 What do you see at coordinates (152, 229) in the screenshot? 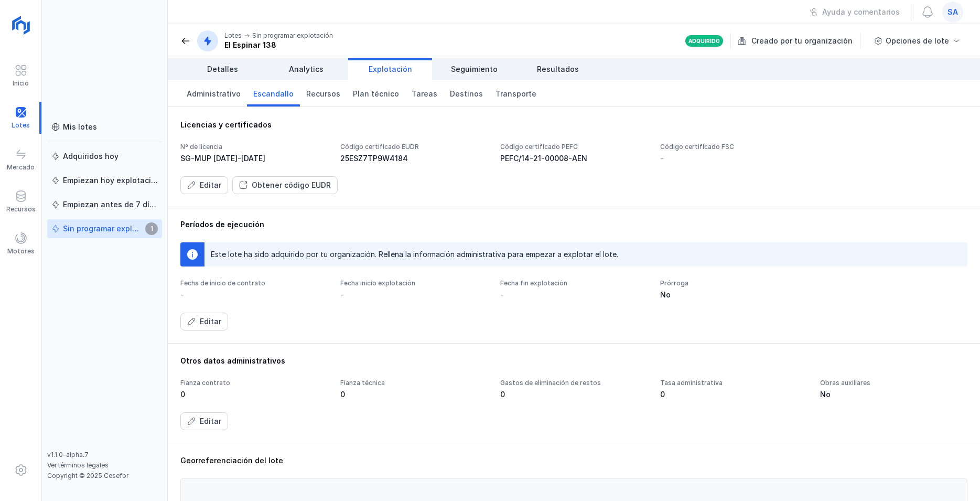
I see `span: 1` at bounding box center [152, 229].